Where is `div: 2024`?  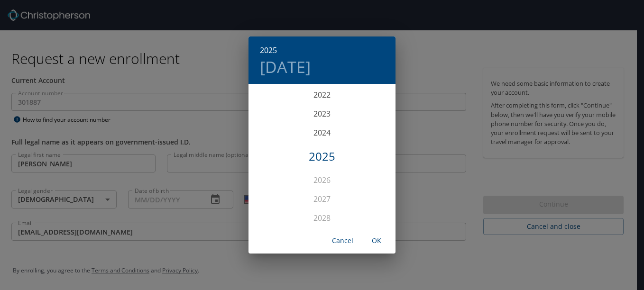 div: 2024 is located at coordinates (322, 133).